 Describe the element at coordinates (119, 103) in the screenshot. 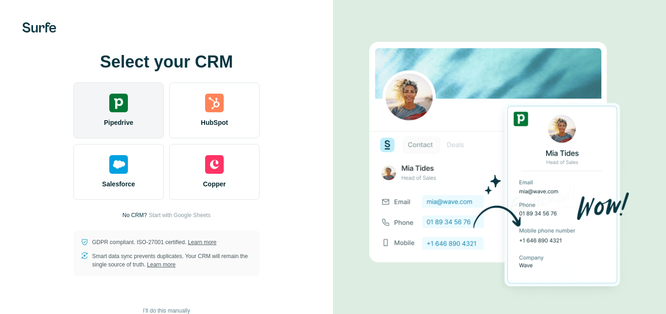

I see `img: pipedrive's logo` at that location.